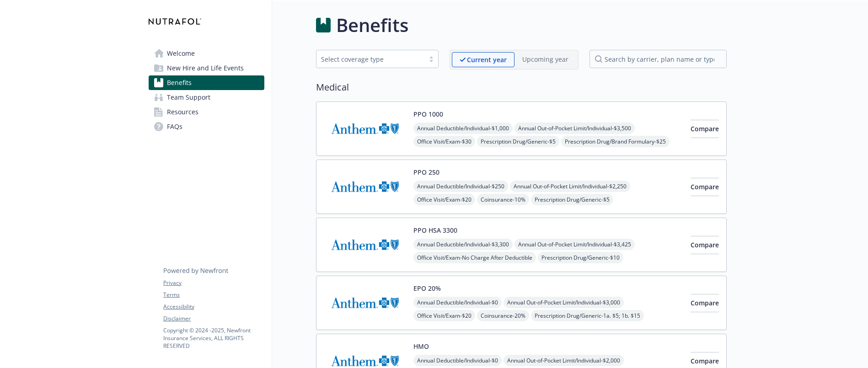 This screenshot has height=368, width=868. What do you see at coordinates (188, 97) in the screenshot?
I see `span: Team Support` at bounding box center [188, 97].